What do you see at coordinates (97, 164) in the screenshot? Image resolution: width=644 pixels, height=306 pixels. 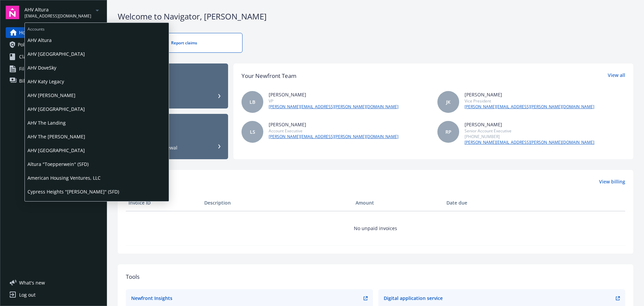 I see `span: Altura "Toepperwein" (SFD)` at bounding box center [97, 164].